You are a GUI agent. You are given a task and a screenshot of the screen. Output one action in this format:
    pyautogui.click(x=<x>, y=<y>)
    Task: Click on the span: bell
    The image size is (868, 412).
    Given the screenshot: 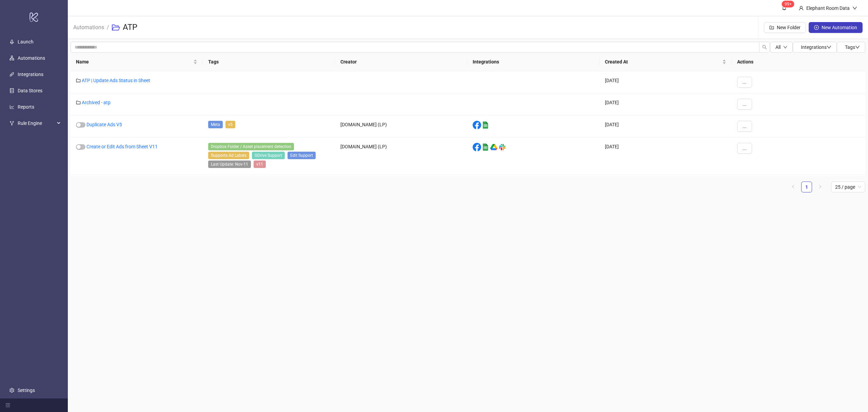 What is the action you would take?
    pyautogui.click(x=785, y=8)
    